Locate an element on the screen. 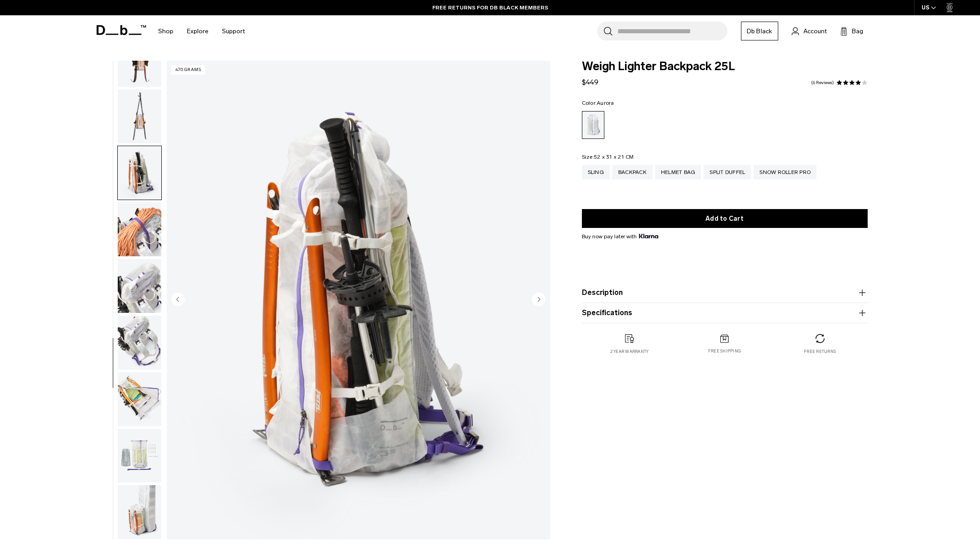  a: Aurora is located at coordinates (593, 125).